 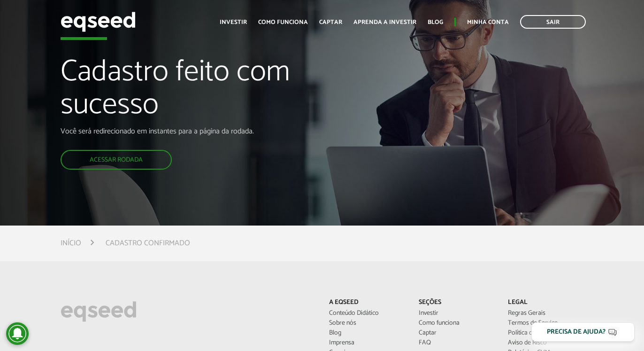 What do you see at coordinates (545, 333) in the screenshot?
I see `a: Política de privacidade` at bounding box center [545, 333].